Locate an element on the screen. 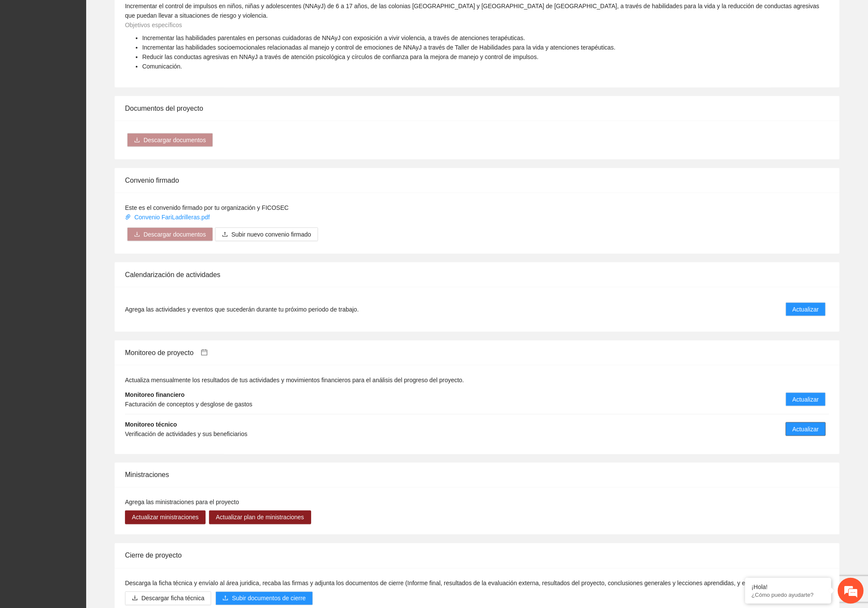 Image resolution: width=868 pixels, height=608 pixels. button: downloadDescargar ficha técnica is located at coordinates (168, 598).